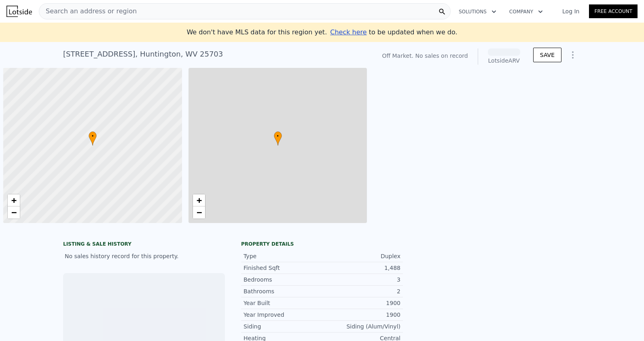 The width and height of the screenshot is (644, 341). I want to click on div: Off Market. No sales on record, so click(425, 56).